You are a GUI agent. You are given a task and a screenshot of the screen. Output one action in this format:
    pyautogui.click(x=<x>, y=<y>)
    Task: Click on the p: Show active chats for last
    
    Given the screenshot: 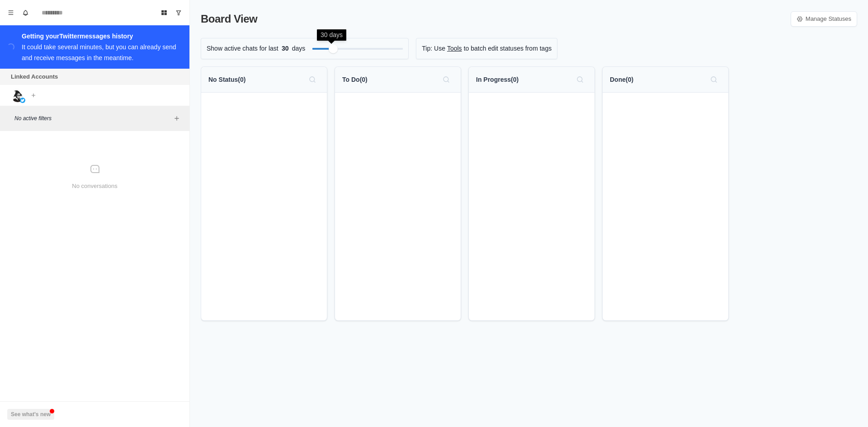 What is the action you would take?
    pyautogui.click(x=242, y=48)
    